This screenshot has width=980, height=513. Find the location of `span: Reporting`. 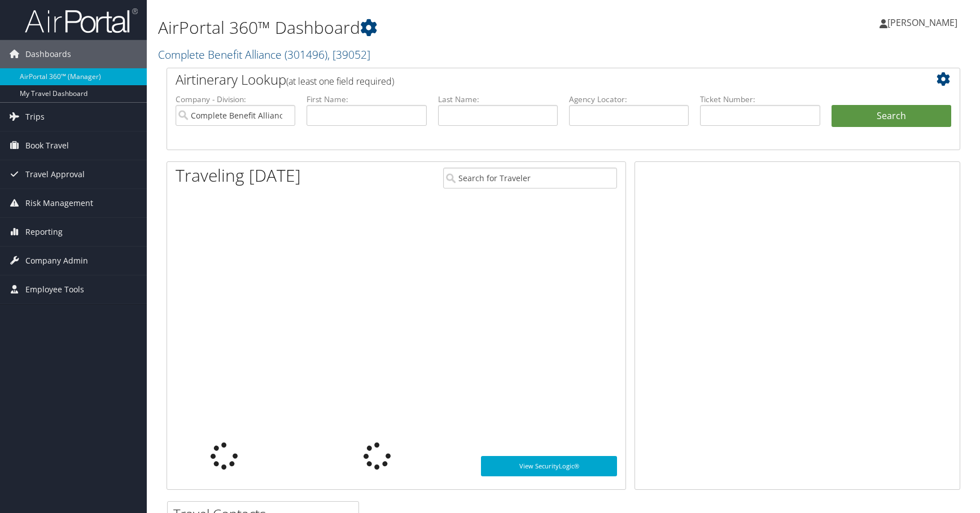

span: Reporting is located at coordinates (44, 232).